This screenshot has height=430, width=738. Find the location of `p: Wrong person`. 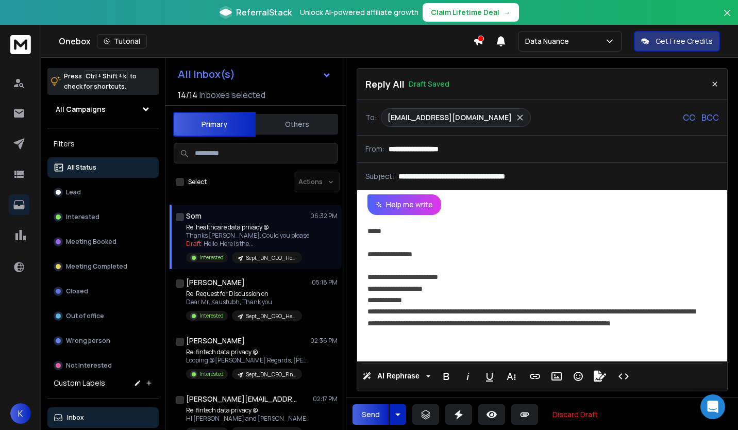

p: Wrong person is located at coordinates (88, 341).